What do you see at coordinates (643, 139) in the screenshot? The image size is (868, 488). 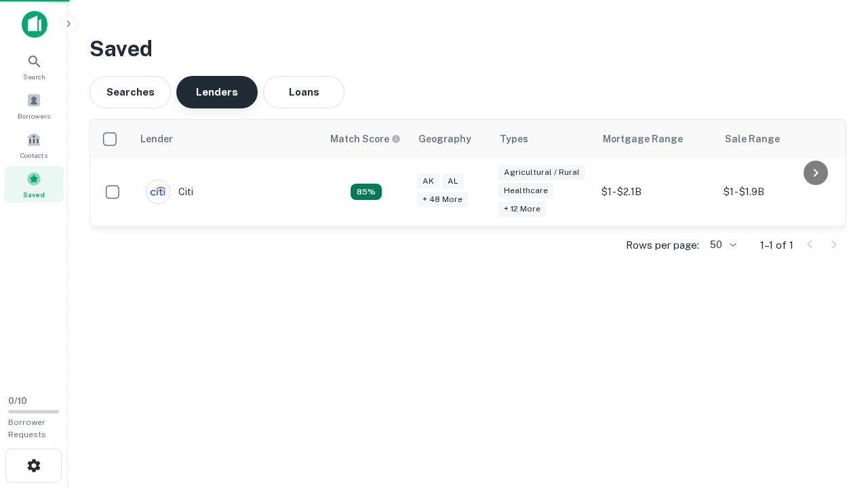 I see `div: Mortgage Range` at bounding box center [643, 139].